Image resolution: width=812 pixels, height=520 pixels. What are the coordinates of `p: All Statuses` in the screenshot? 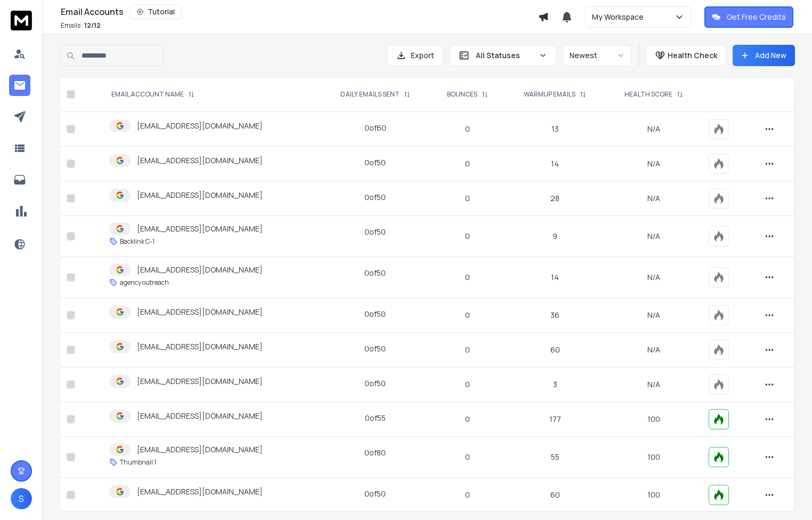 It's located at (505, 56).